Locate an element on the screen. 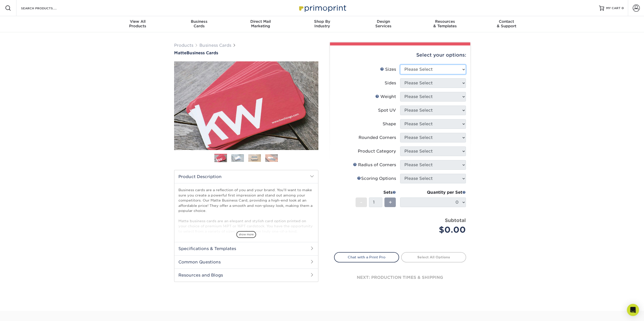 Image resolution: width=644 pixels, height=321 pixels. div: $0.00 is located at coordinates (435, 230).